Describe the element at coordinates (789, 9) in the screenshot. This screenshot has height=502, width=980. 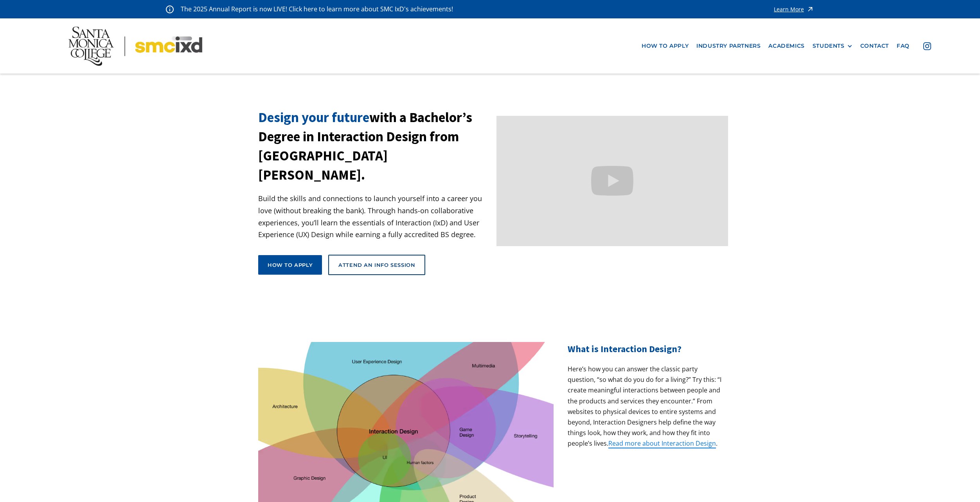
I see `div: Learn More` at that location.